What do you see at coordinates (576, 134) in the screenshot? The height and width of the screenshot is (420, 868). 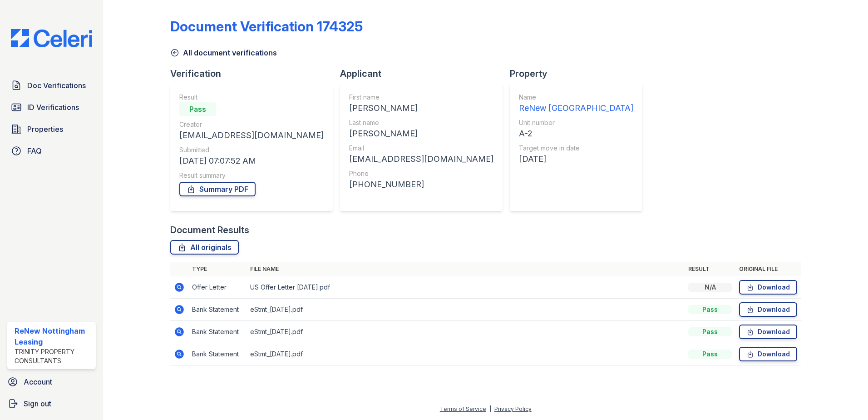 I see `div: A-2` at bounding box center [576, 134].